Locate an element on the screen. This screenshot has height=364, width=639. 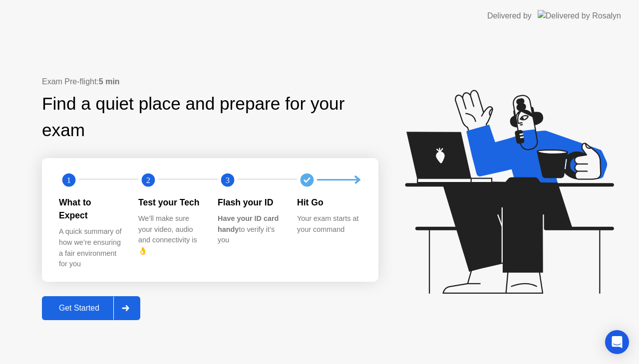
b: Have your ID card handy is located at coordinates (248, 224).